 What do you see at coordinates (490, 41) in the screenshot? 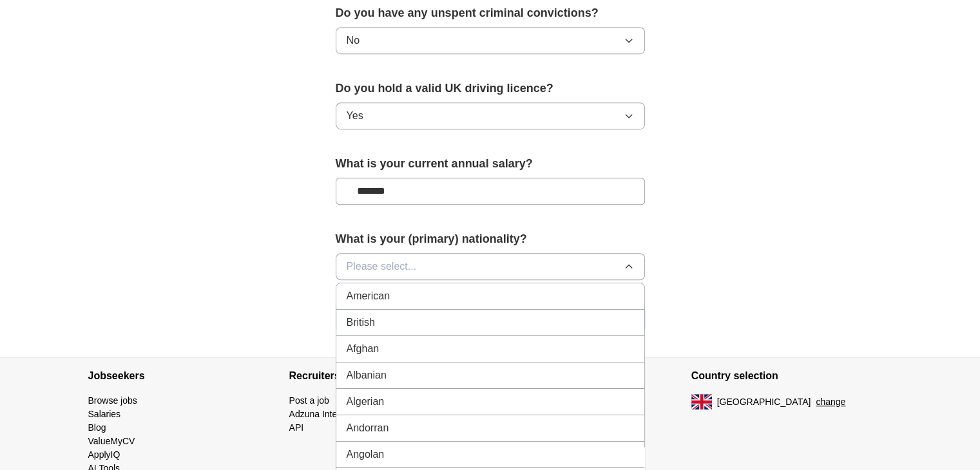
I see `button: No` at bounding box center [490, 41].